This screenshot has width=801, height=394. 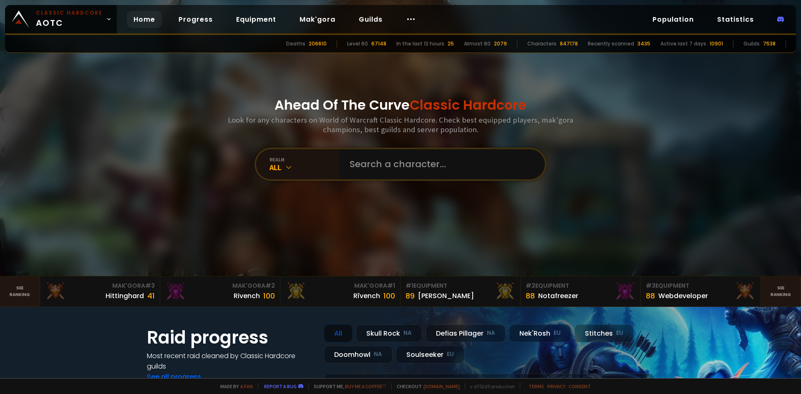 What do you see at coordinates (125, 296) in the screenshot?
I see `div: Hittinghard` at bounding box center [125, 296].